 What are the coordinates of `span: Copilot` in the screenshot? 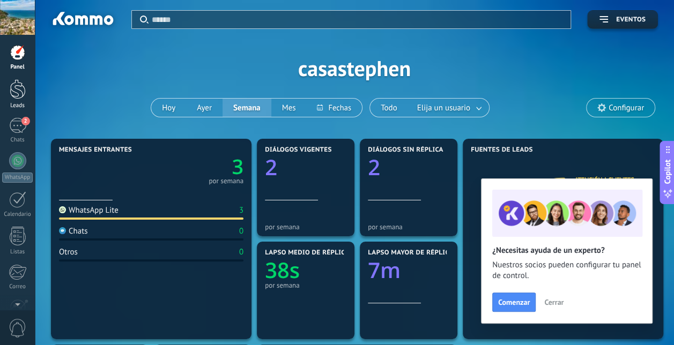 It's located at (668, 172).